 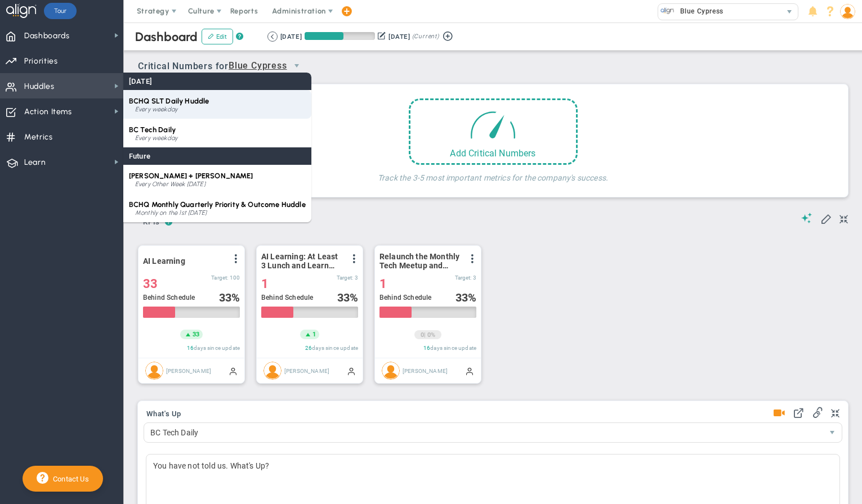 I want to click on span: 0, so click(x=422, y=336).